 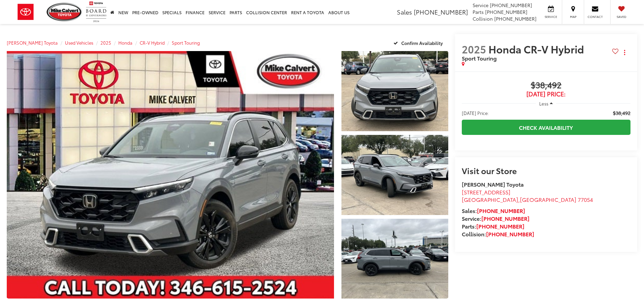 I want to click on span: Honda, so click(x=125, y=43).